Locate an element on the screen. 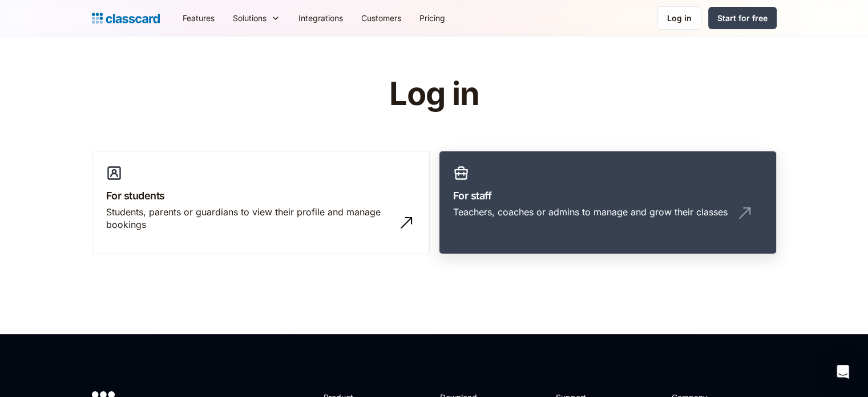 The width and height of the screenshot is (868, 397). h1: Log in is located at coordinates (434, 94).